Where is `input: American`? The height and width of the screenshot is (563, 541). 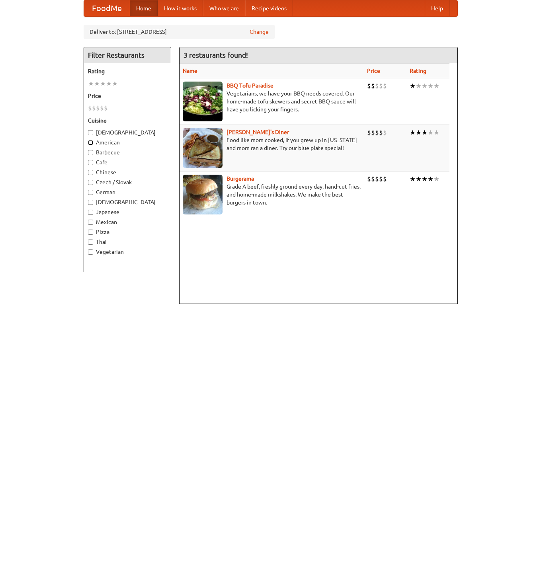
input: American is located at coordinates (90, 143).